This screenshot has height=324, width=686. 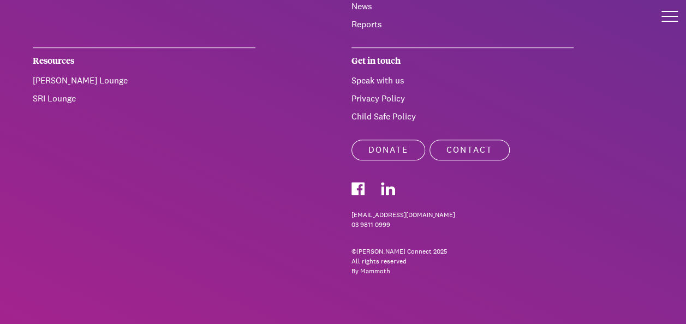 What do you see at coordinates (470, 150) in the screenshot?
I see `a: Contact` at bounding box center [470, 150].